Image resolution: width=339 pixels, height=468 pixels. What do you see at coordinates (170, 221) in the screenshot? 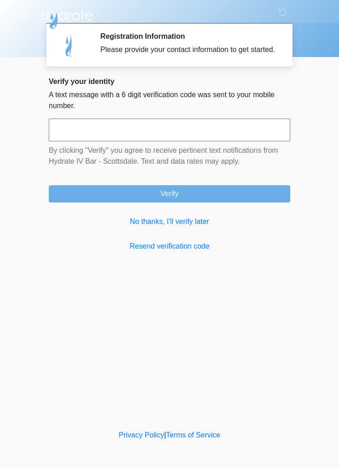
I see `a: No thanks, I'll verify later` at bounding box center [170, 221].